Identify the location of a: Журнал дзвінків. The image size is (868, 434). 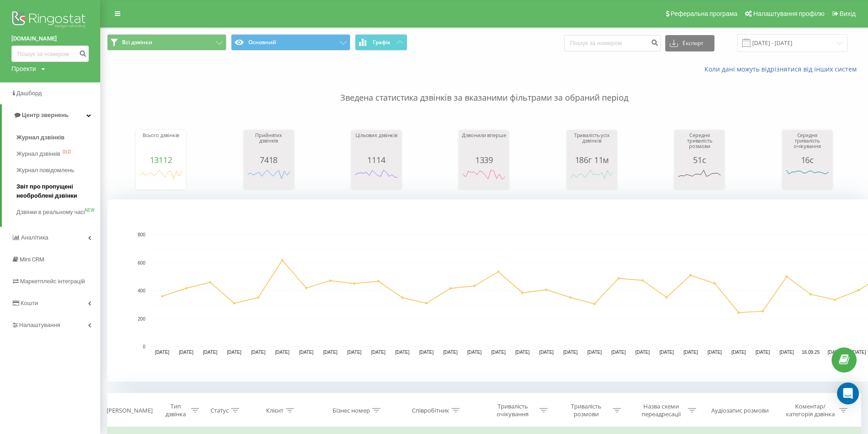
(58, 138).